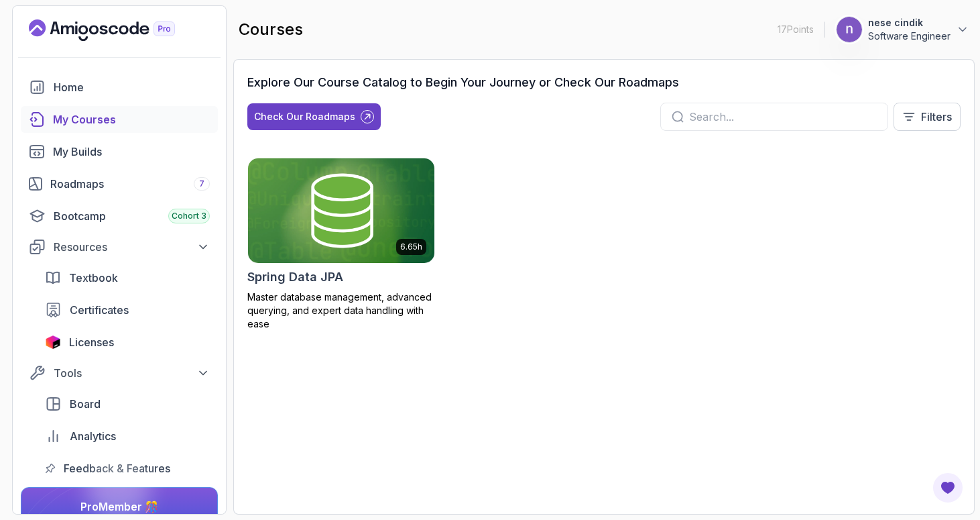 The height and width of the screenshot is (520, 980). Describe the element at coordinates (131, 247) in the screenshot. I see `div: Resources` at that location.